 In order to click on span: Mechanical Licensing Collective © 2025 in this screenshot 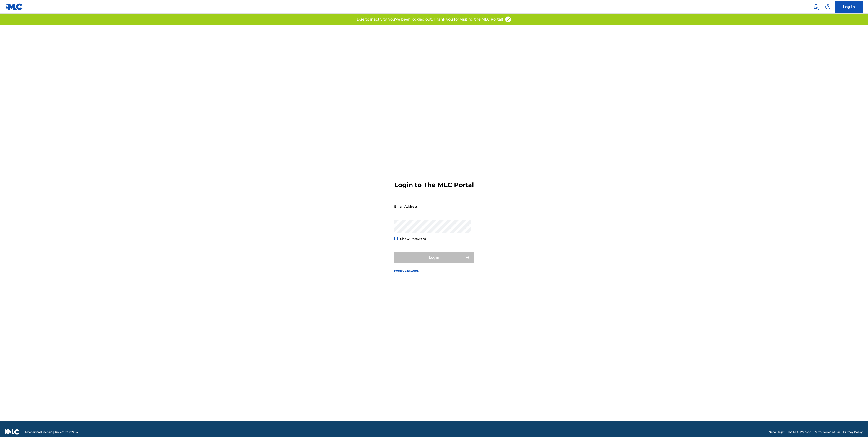, I will do `click(52, 432)`.